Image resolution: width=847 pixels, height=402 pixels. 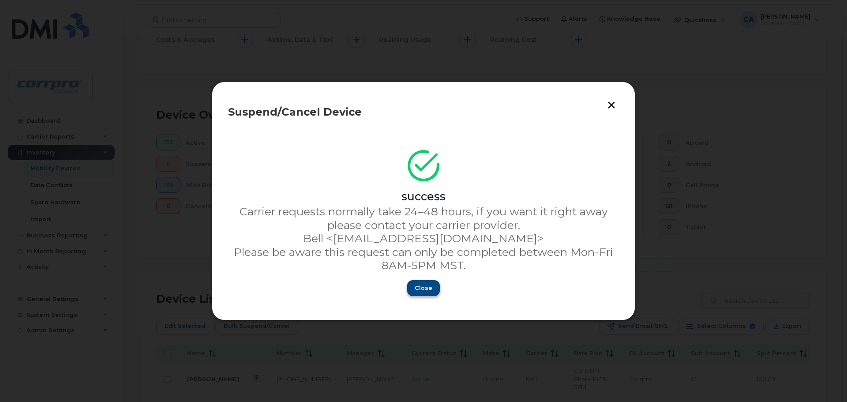 What do you see at coordinates (424, 196) in the screenshot?
I see `div: success` at bounding box center [424, 196].